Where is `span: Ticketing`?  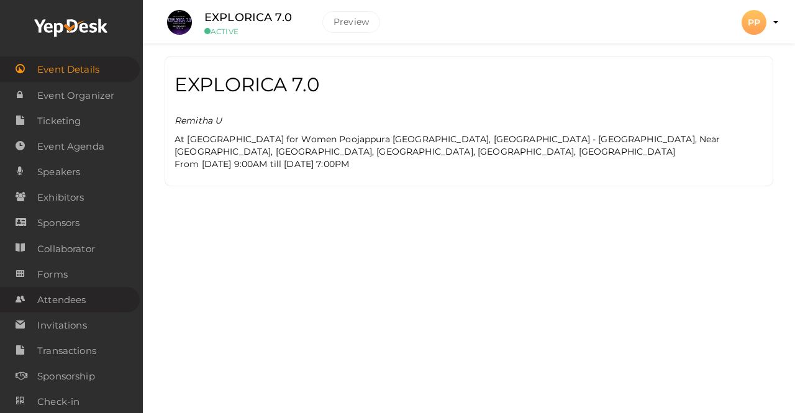
span: Ticketing is located at coordinates (59, 121).